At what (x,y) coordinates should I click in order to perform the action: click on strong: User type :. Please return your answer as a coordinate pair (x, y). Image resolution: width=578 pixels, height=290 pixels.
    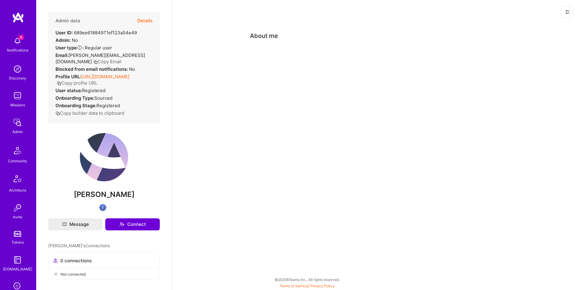
    Looking at the image, I should click on (69, 48).